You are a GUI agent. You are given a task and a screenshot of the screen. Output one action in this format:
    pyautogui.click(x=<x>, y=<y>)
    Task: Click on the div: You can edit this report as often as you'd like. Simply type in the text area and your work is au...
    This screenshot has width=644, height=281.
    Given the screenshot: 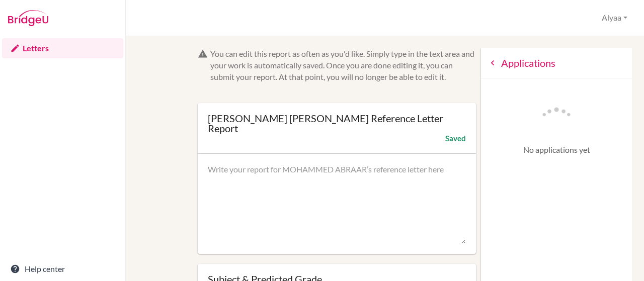 What is the action you would take?
    pyautogui.click(x=343, y=65)
    